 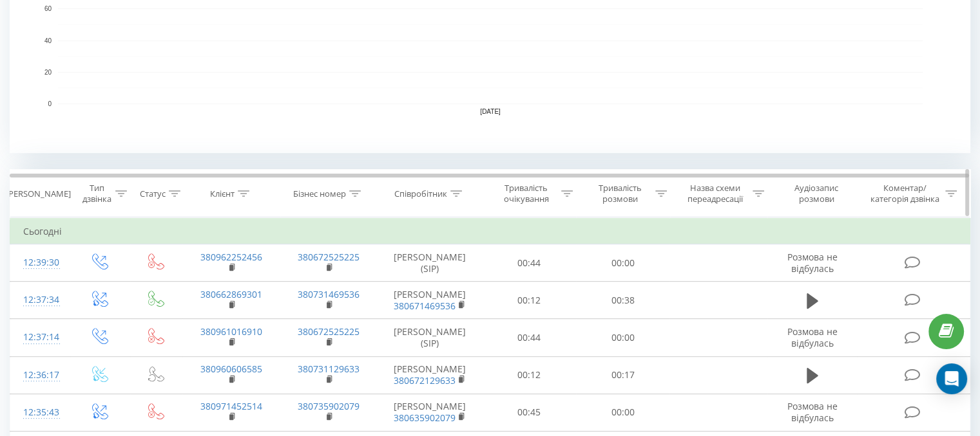 What do you see at coordinates (425, 306) in the screenshot?
I see `a: 380671469536` at bounding box center [425, 306].